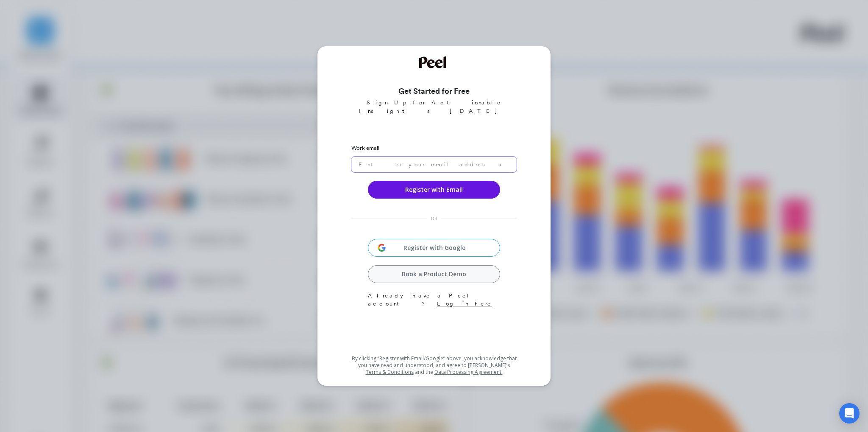  Describe the element at coordinates (850, 413) in the screenshot. I see `div: Open Intercom Messenger` at that location.